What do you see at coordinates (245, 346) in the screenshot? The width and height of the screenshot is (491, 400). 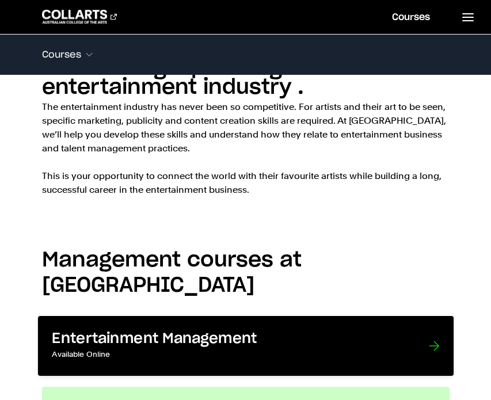 I see `a: Entertainment Management Available Online` at bounding box center [245, 346].